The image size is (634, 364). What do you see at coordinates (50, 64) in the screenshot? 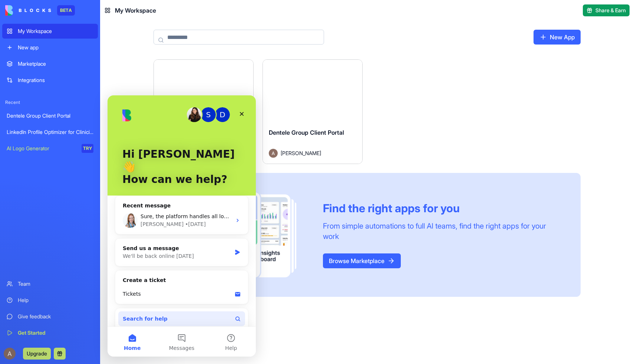
I see `a: Marketplace` at bounding box center [50, 64].